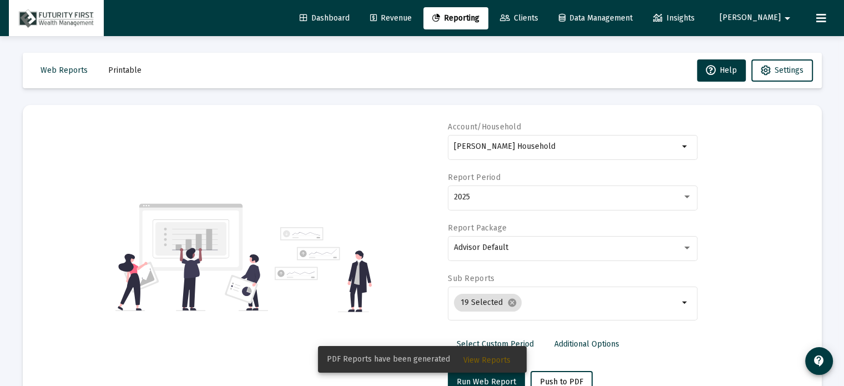  What do you see at coordinates (64, 70) in the screenshot?
I see `button: Web Reports` at bounding box center [64, 70].